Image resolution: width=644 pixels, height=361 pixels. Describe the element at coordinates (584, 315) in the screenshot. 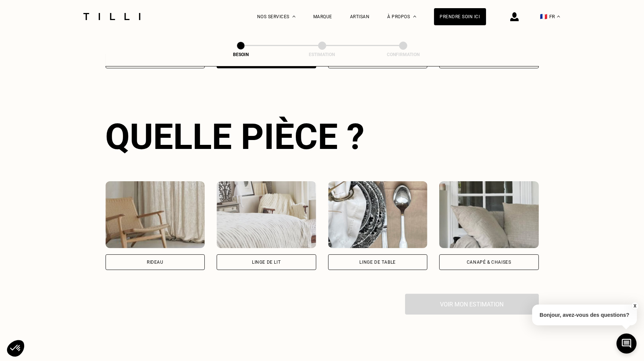

I see `p: Bonjour, avez-vous des questions?` at that location.